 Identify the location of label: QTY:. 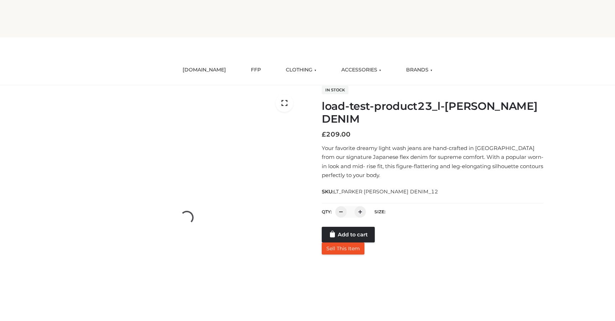
(327, 212).